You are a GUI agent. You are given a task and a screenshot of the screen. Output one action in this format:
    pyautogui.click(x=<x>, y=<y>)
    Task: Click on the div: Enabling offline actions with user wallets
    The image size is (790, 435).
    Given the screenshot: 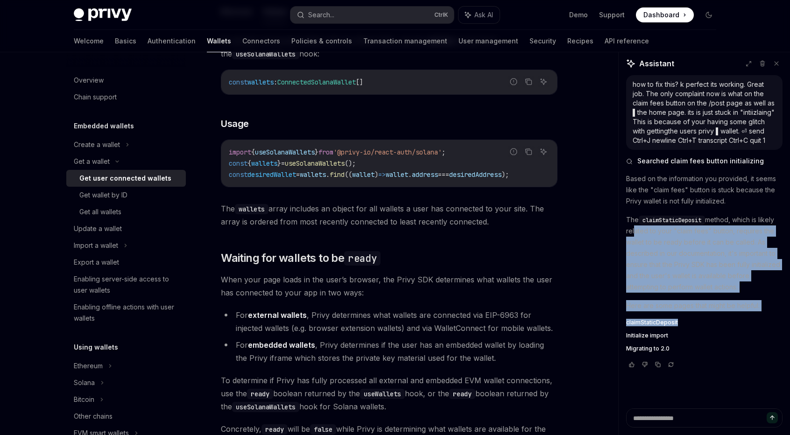 What is the action you would take?
    pyautogui.click(x=127, y=313)
    